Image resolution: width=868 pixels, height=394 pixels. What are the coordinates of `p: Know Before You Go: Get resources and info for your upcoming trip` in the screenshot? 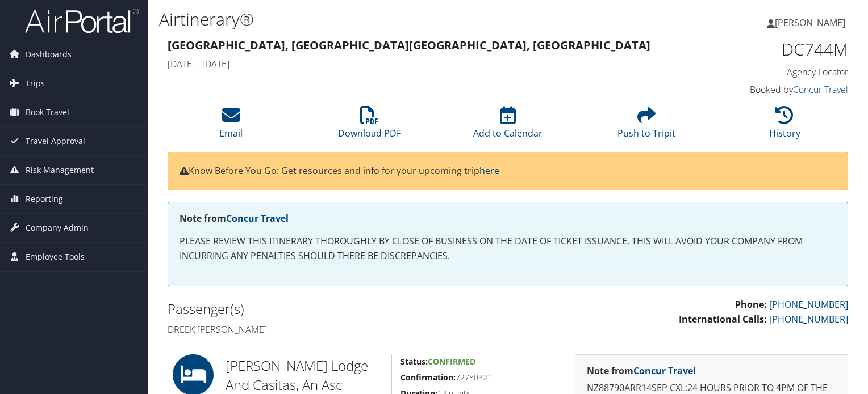 It's located at (508, 171).